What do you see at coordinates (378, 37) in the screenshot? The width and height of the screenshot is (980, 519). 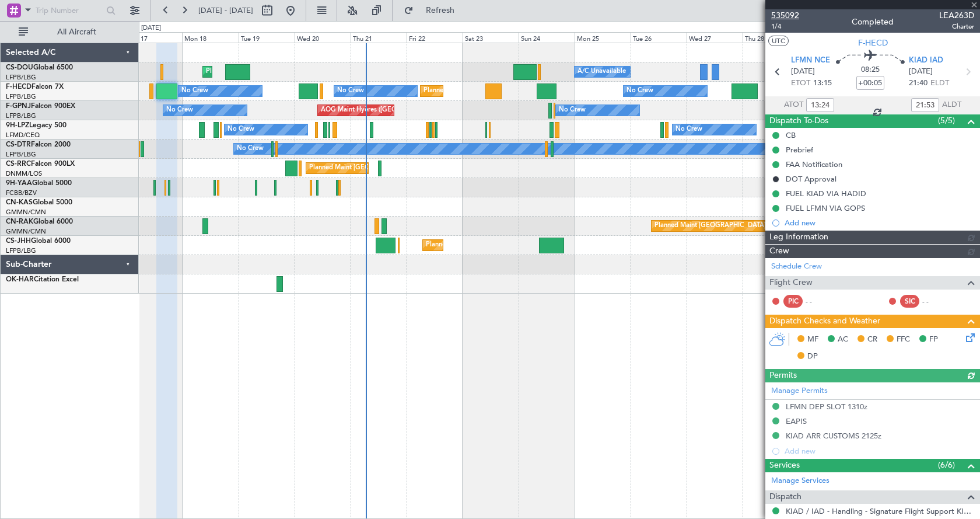 I see `div: Thu 21` at bounding box center [378, 37].